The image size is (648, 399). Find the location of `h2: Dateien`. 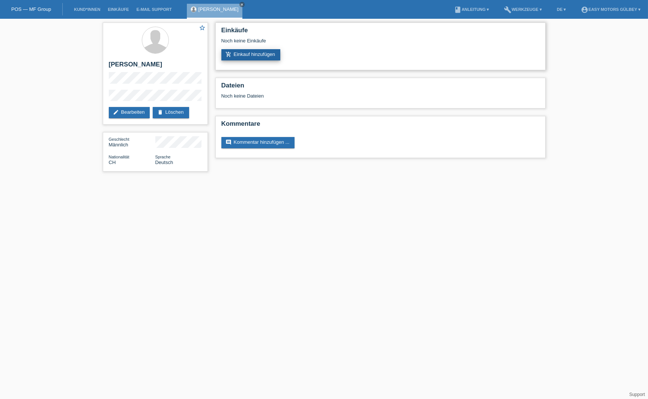

h2: Dateien is located at coordinates (381, 87).